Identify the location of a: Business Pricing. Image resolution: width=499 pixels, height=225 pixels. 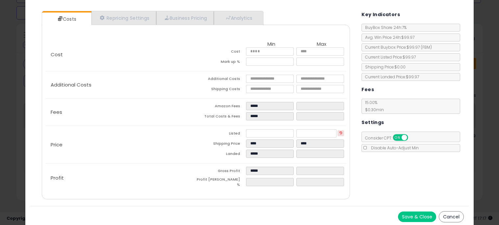
(185, 18).